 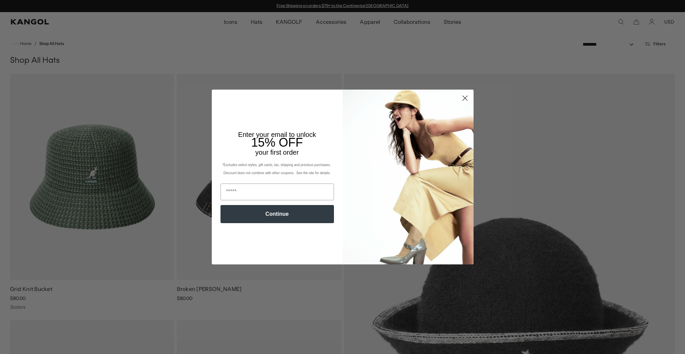 What do you see at coordinates (277, 192) in the screenshot?
I see `input: Email` at bounding box center [277, 192].